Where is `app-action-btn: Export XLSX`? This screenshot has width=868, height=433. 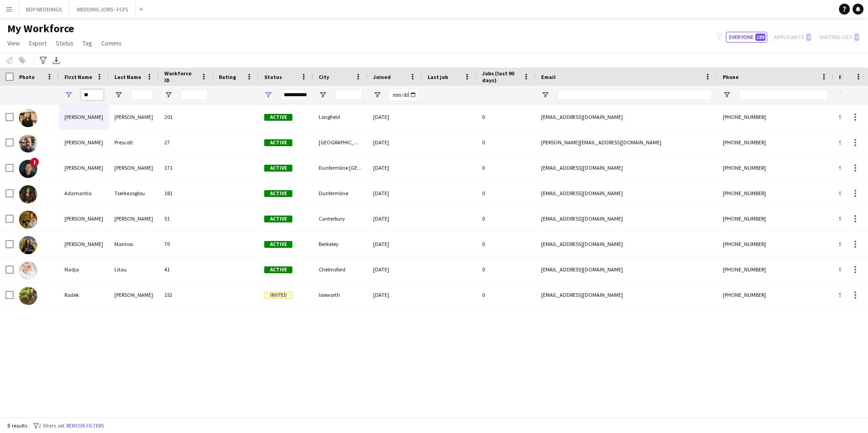 app-action-btn: Export XLSX is located at coordinates (56, 60).